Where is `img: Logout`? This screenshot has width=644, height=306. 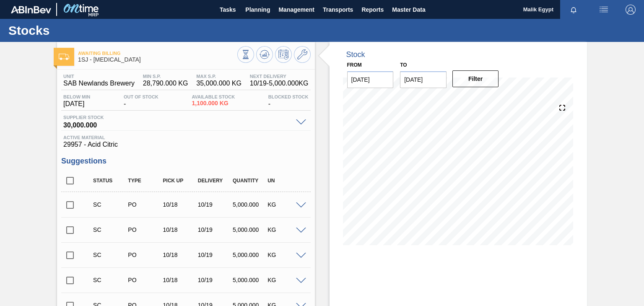 img: Logout is located at coordinates (631, 10).